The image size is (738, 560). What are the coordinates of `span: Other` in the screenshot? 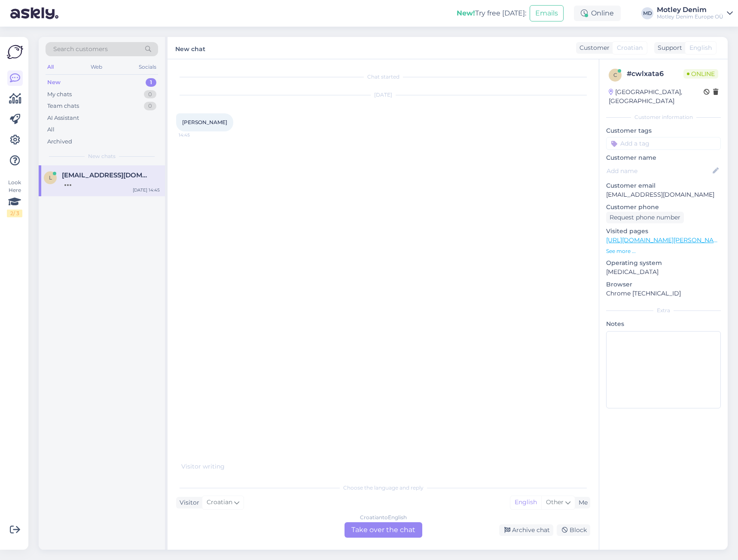 It's located at (554, 502).